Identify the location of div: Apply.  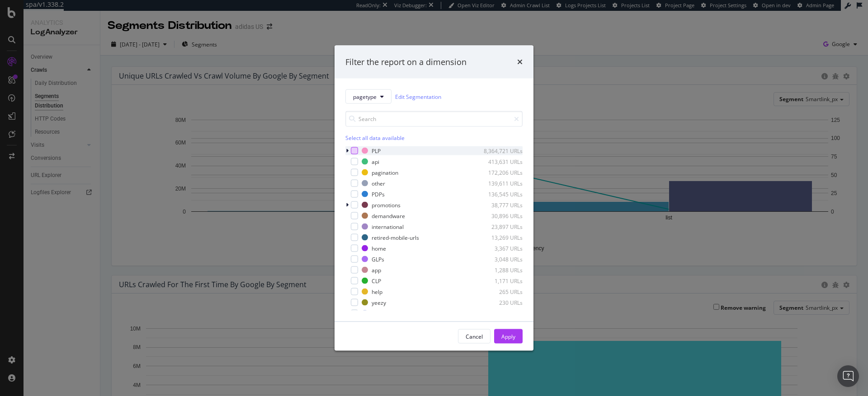
(508, 336).